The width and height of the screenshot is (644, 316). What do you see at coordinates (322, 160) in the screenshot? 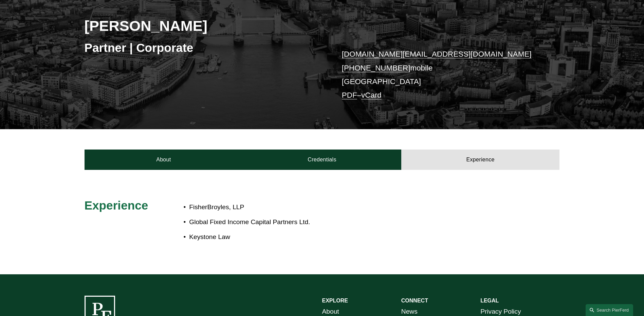
I see `a: Credentials` at bounding box center [322, 160].